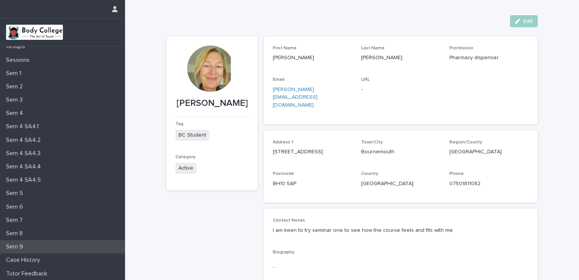 The width and height of the screenshot is (579, 280). What do you see at coordinates (28, 273) in the screenshot?
I see `p: Tutor Feedback` at bounding box center [28, 273].